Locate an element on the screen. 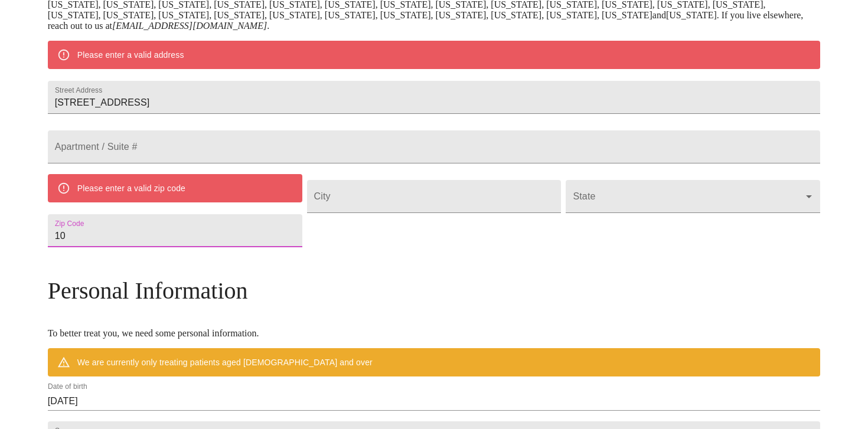 The width and height of the screenshot is (868, 429). p: To better treat you, we need some personal information. is located at coordinates (434, 333).